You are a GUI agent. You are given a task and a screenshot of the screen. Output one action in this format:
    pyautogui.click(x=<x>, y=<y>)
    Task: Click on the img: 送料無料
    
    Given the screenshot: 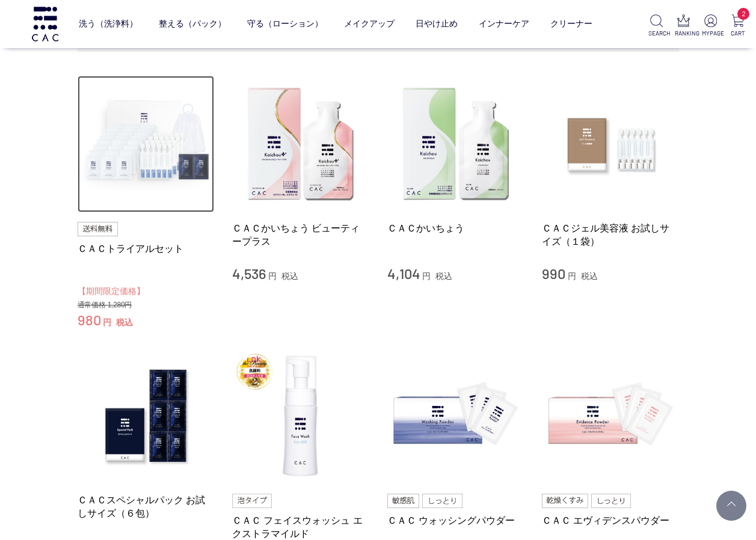 What is the action you would take?
    pyautogui.click(x=98, y=229)
    